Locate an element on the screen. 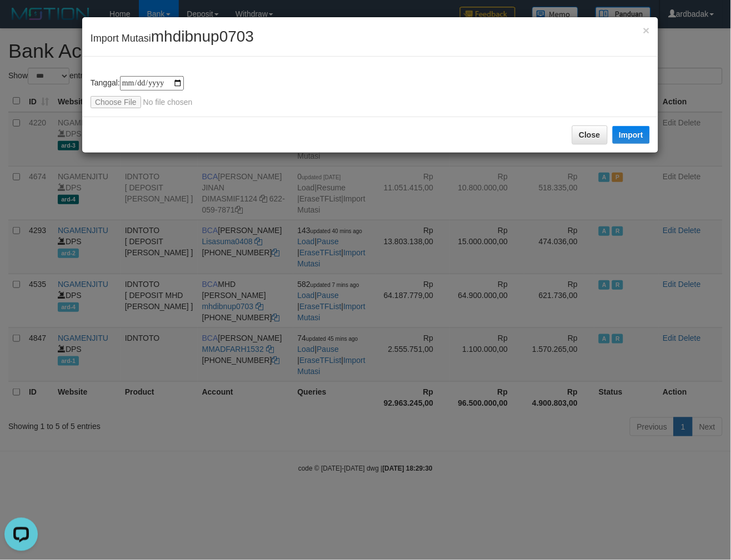  button: Open LiveChat chat widget is located at coordinates (21, 21).